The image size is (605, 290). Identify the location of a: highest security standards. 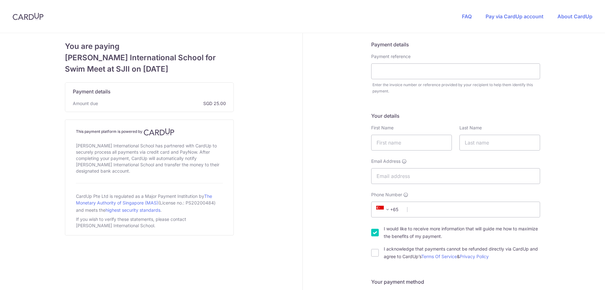
(133, 210).